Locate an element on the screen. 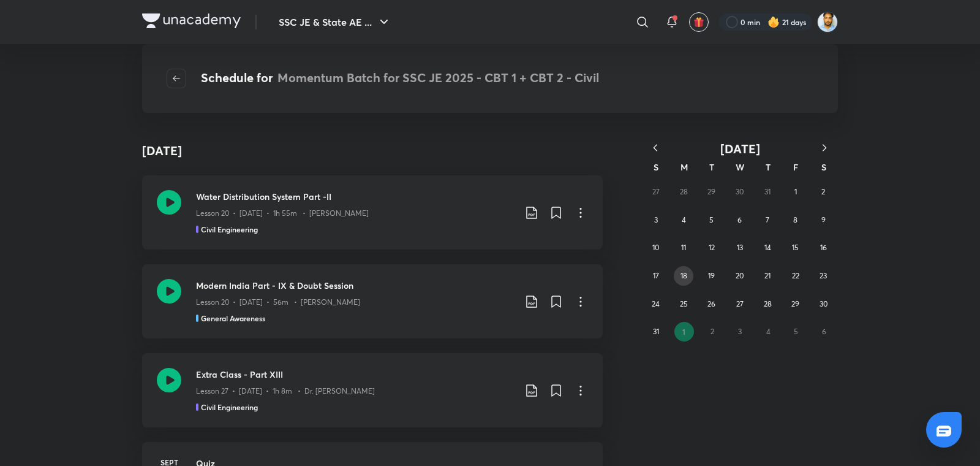 The height and width of the screenshot is (466, 980). abbr: August 12, 2025 is located at coordinates (712, 247).